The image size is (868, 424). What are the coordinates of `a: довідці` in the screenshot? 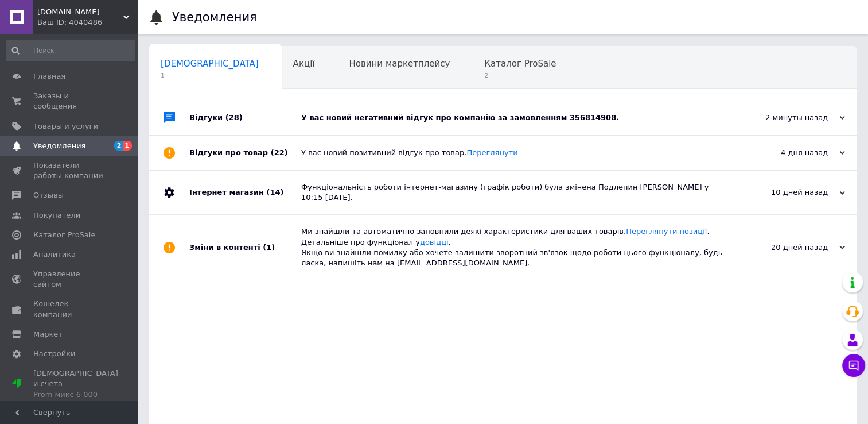 It's located at (434, 242).